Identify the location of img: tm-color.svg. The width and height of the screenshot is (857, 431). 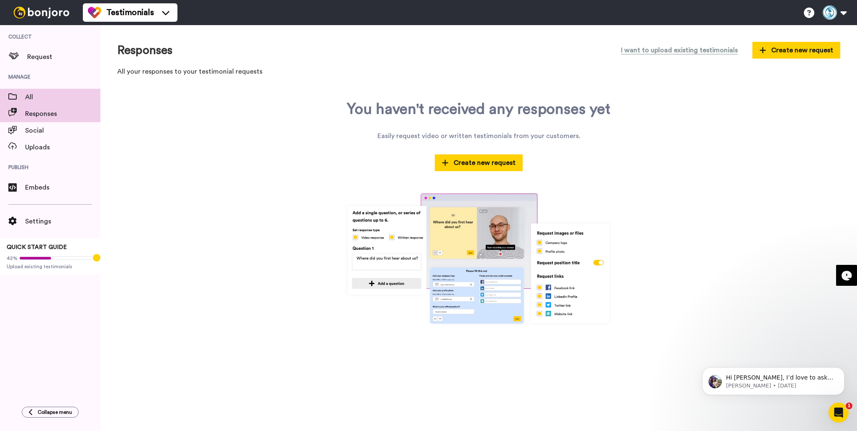
(95, 13).